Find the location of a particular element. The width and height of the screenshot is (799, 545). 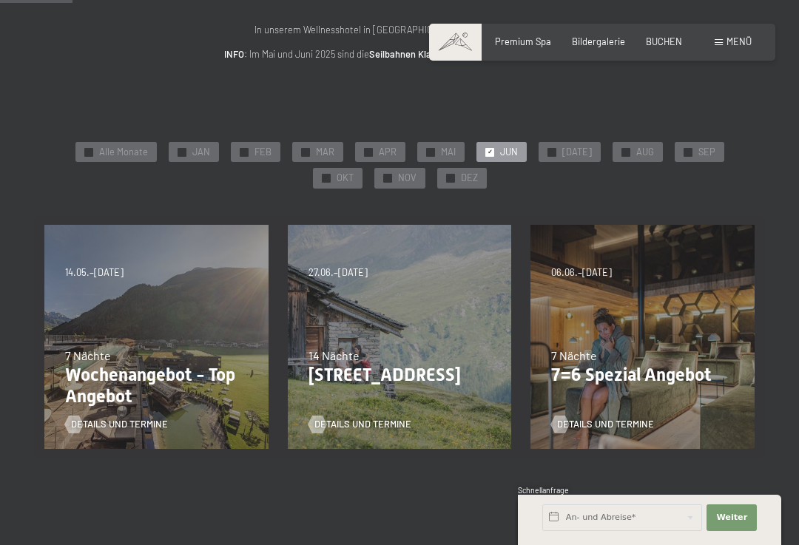

span: APR is located at coordinates (388, 152).